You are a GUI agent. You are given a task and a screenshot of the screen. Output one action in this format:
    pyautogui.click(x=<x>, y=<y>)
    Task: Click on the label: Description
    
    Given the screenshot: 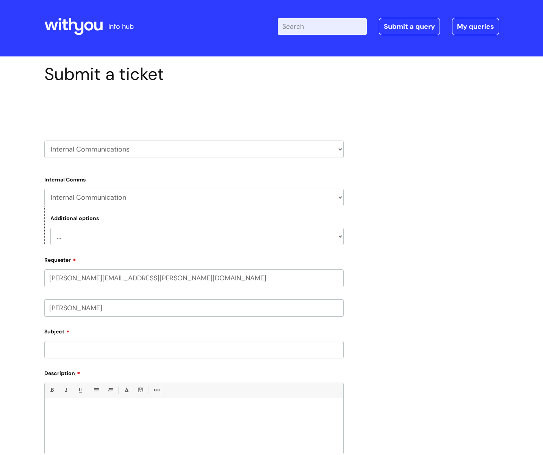 What is the action you would take?
    pyautogui.click(x=194, y=372)
    